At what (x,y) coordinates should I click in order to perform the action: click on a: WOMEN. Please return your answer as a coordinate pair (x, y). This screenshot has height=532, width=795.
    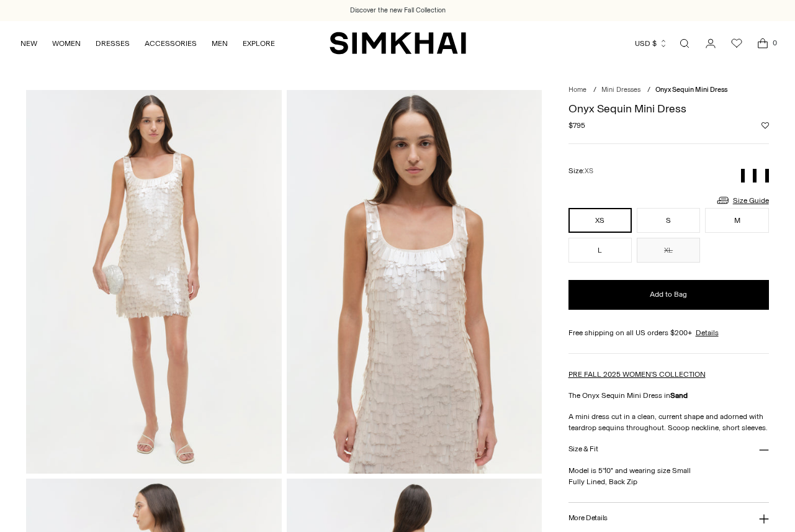
    Looking at the image, I should click on (67, 43).